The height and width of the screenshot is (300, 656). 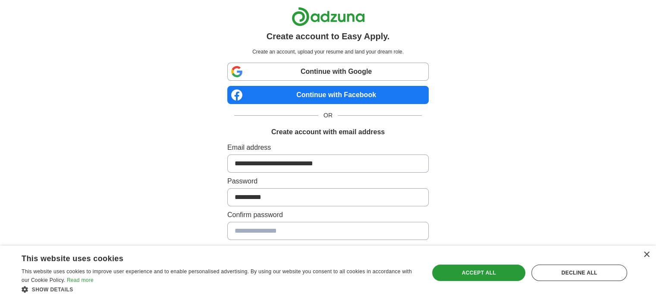 I want to click on a: Continue with Google, so click(x=328, y=72).